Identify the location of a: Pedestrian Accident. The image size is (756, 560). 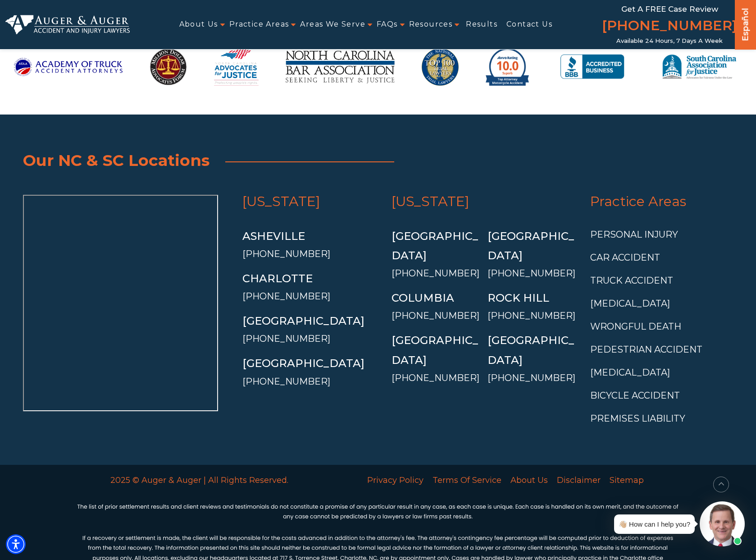
(646, 349).